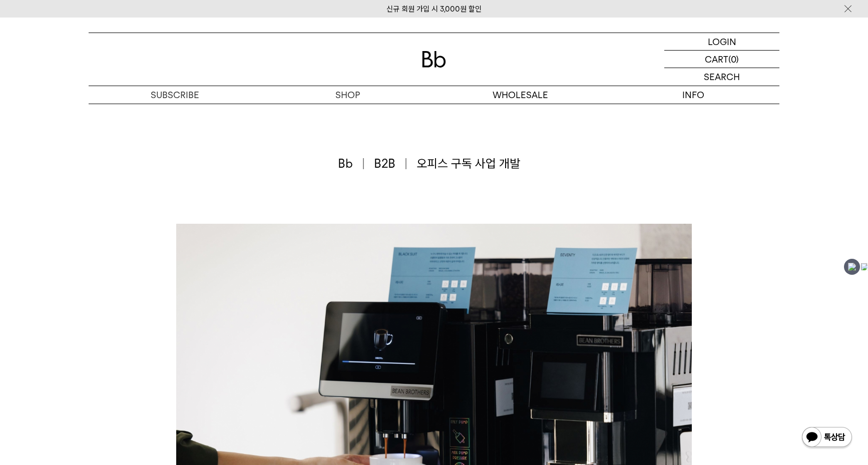 The height and width of the screenshot is (465, 868). What do you see at coordinates (721, 42) in the screenshot?
I see `p: LOGIN` at bounding box center [721, 42].